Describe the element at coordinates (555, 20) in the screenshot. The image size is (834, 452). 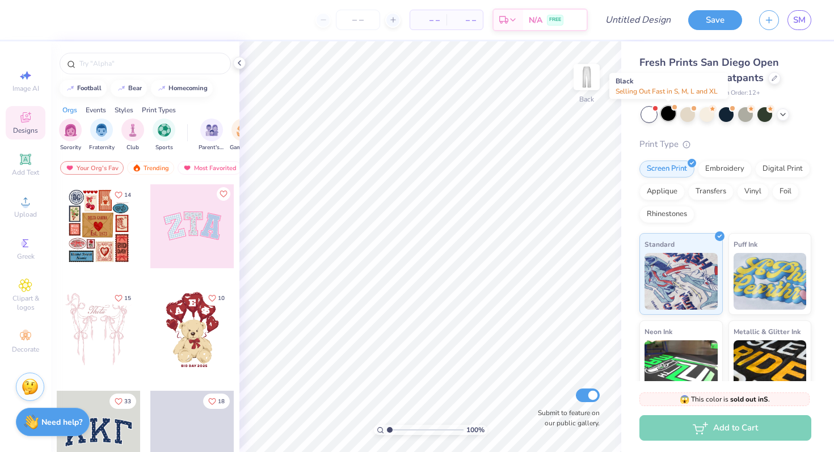
I see `span: FREE` at that location.